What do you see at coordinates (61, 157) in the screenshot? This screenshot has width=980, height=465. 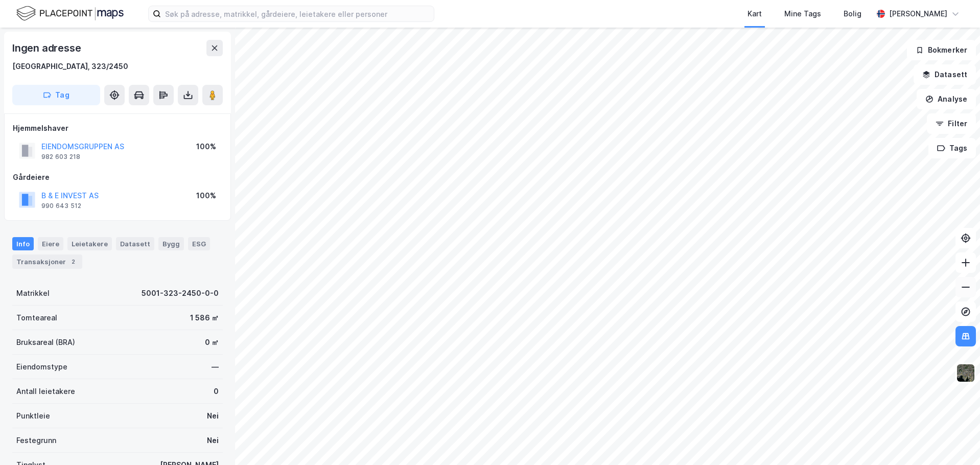 I see `div: 982 603 218` at bounding box center [61, 157].